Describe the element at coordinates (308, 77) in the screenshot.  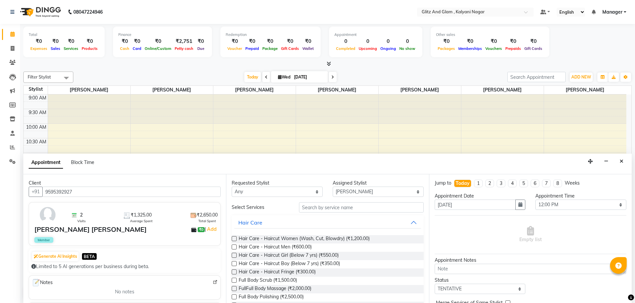
I see `input: 2025-09-03` at that location.